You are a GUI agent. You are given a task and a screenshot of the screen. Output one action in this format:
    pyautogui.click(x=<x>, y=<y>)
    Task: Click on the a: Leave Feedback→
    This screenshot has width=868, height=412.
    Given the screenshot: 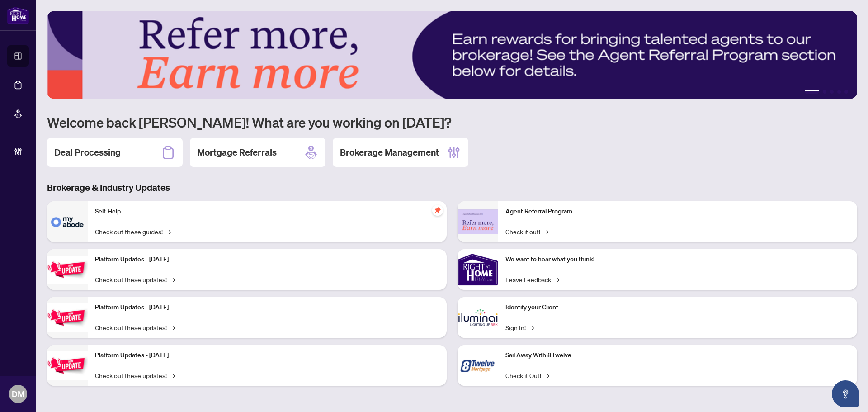 What is the action you would take?
    pyautogui.click(x=532, y=279)
    